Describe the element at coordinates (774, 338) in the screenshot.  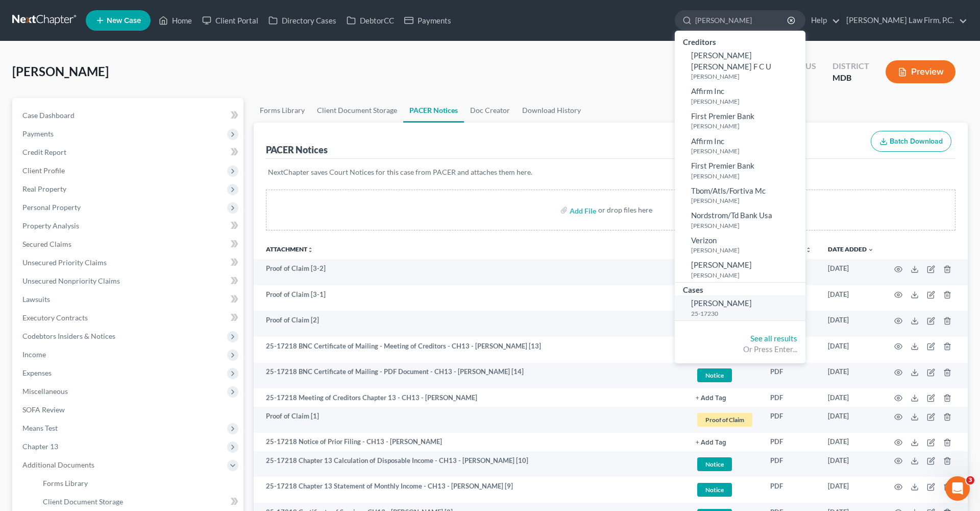
I see `a: See all results` at that location.